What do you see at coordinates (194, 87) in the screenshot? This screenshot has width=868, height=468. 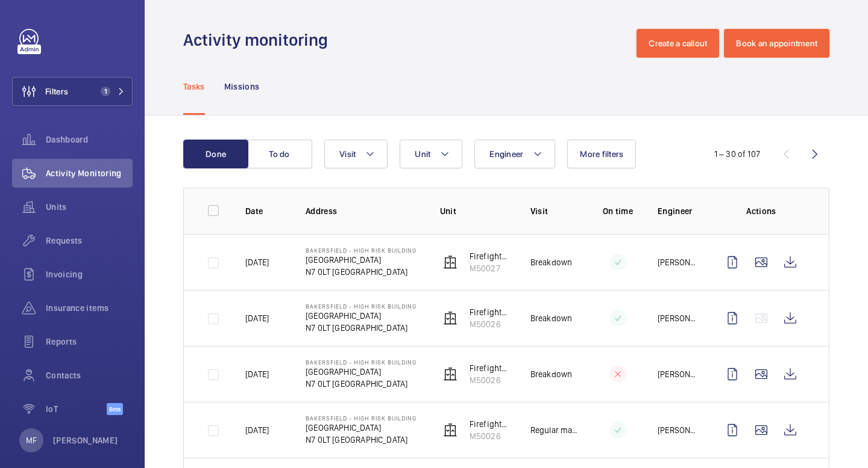 I see `p: Tasks` at bounding box center [194, 87].